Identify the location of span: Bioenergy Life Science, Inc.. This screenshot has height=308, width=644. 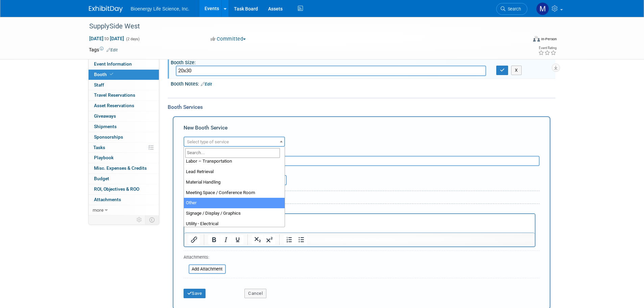
(160, 9).